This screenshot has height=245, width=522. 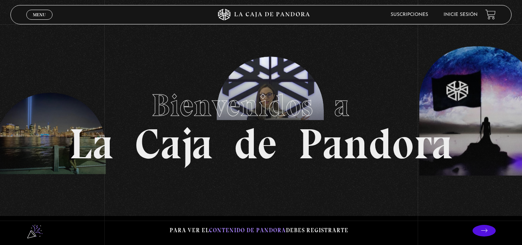 What do you see at coordinates (247, 230) in the screenshot?
I see `span: contenido de Pandora` at bounding box center [247, 230].